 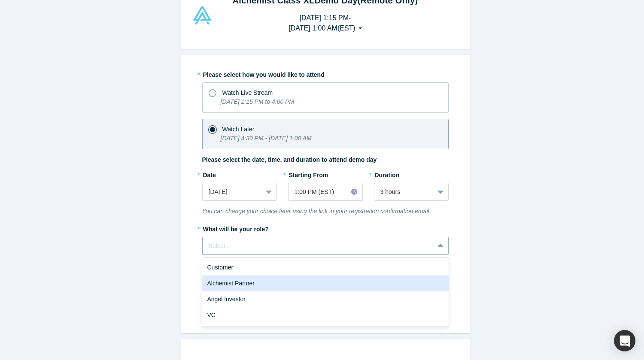 What do you see at coordinates (326, 74) in the screenshot?
I see `label: Please select how you would like to attend` at bounding box center [326, 74].